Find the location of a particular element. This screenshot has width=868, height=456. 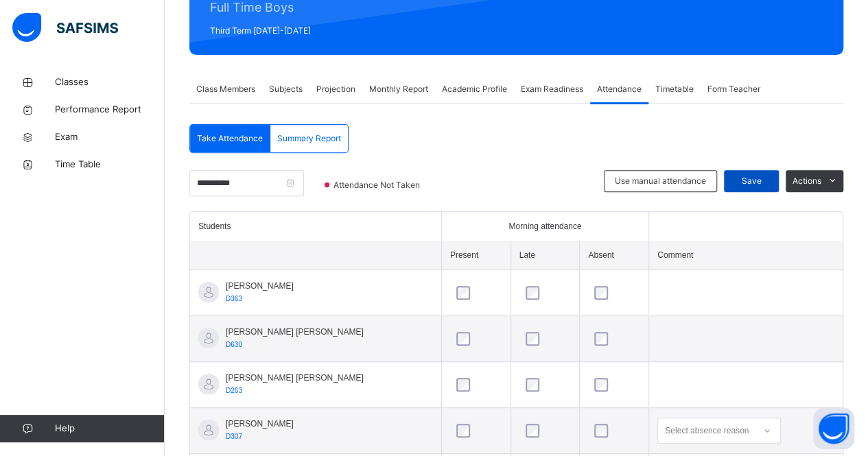

span: D263 is located at coordinates (234, 390).